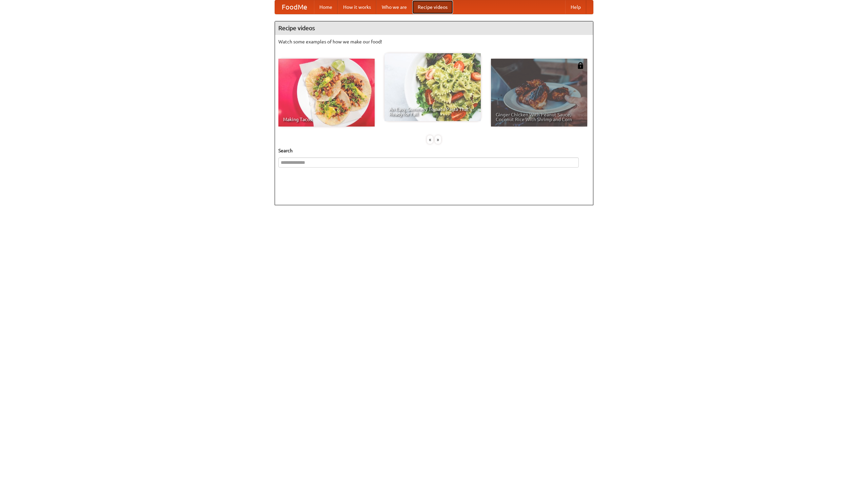  What do you see at coordinates (433, 7) in the screenshot?
I see `a: Recipe videos` at bounding box center [433, 7].